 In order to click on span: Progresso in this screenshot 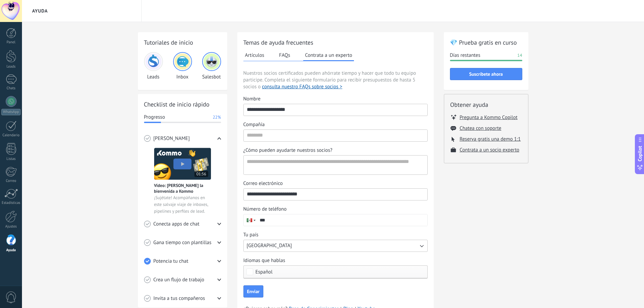, I will do `click(154, 117)`.